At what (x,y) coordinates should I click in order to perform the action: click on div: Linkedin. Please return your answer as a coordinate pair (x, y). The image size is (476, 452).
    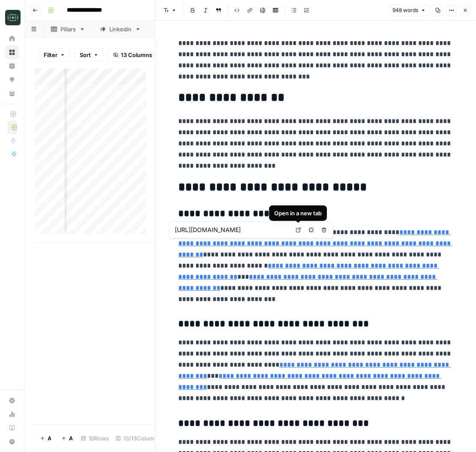
    Looking at the image, I should click on (120, 29).